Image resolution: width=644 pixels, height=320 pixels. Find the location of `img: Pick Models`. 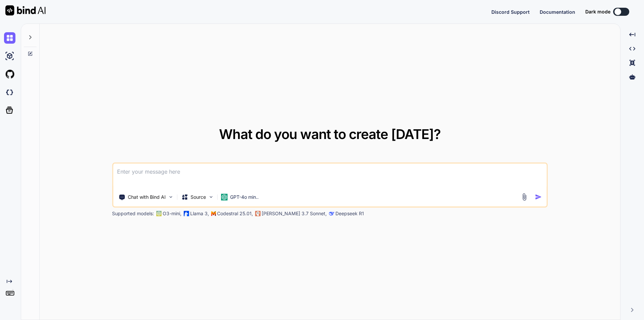

img: Pick Models is located at coordinates (210, 197).